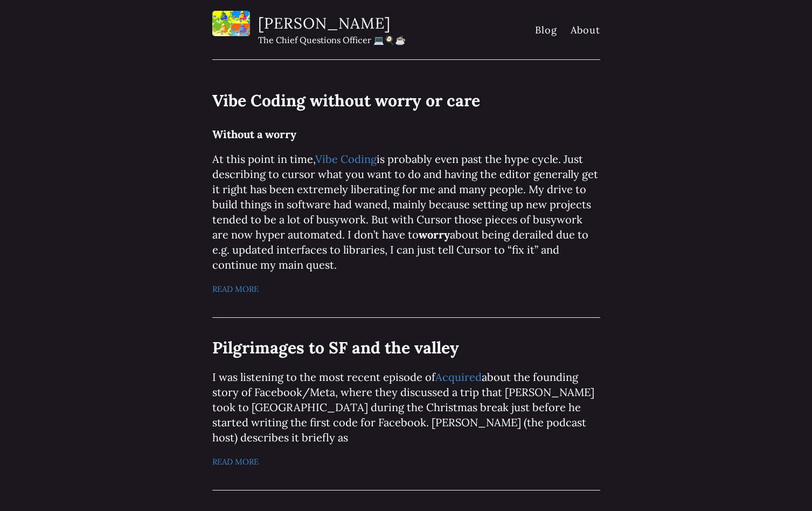 Image resolution: width=812 pixels, height=511 pixels. I want to click on img: photo.jpg, so click(231, 23).